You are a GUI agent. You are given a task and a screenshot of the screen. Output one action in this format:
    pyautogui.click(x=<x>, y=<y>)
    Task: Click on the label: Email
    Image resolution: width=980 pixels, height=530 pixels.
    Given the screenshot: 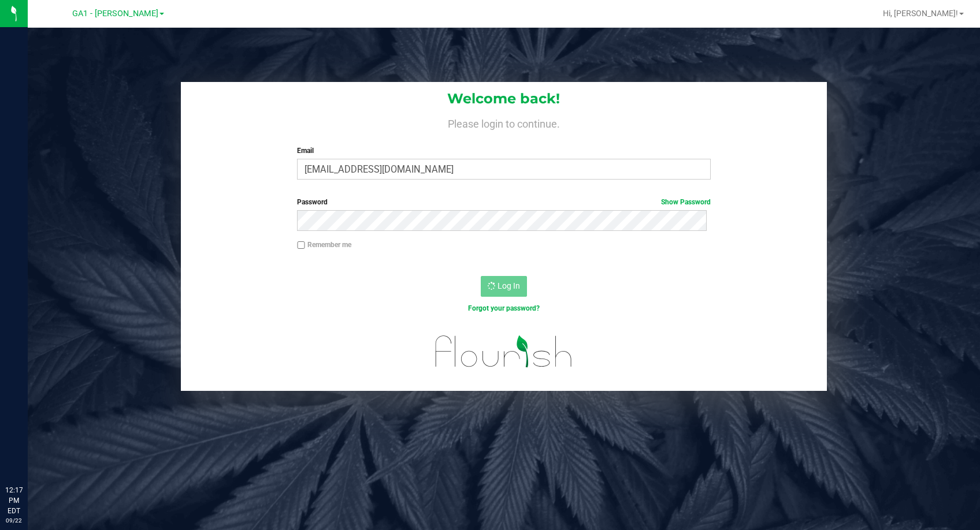 What is the action you would take?
    pyautogui.click(x=504, y=151)
    